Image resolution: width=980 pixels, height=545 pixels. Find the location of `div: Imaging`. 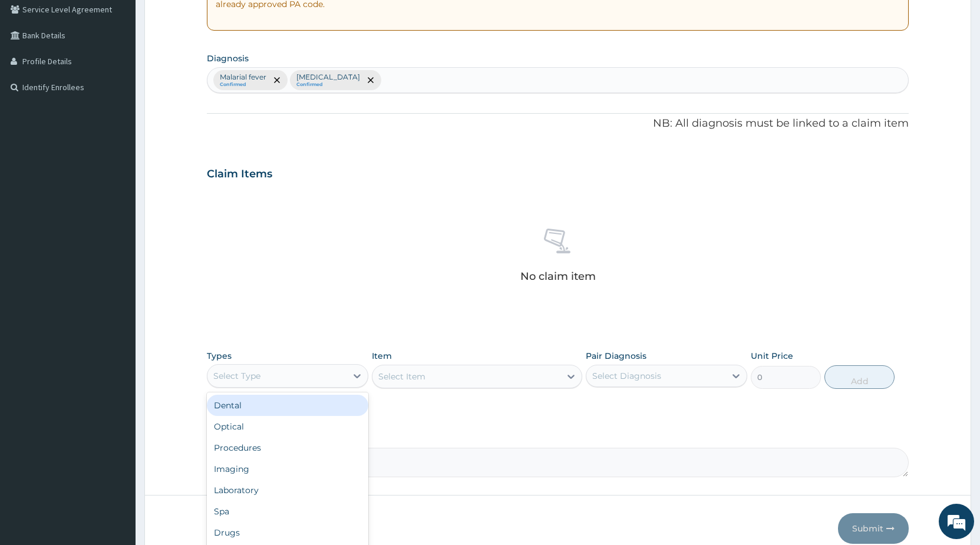

div: Imaging is located at coordinates (287, 469).